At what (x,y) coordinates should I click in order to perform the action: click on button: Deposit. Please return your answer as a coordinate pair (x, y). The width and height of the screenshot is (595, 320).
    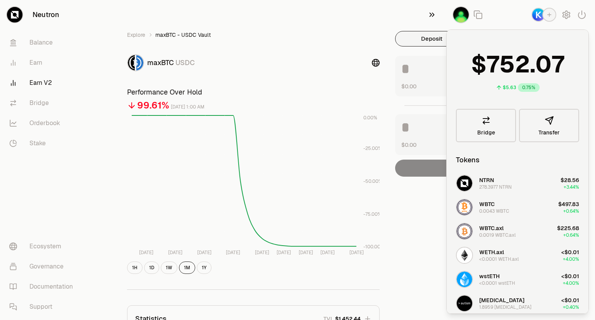
    Looking at the image, I should click on (431, 39).